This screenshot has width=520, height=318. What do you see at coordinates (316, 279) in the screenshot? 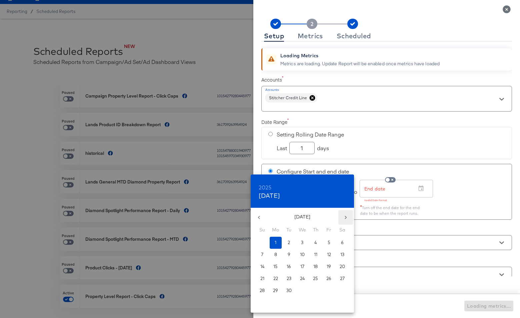
I see `button: 25` at bounding box center [316, 279].